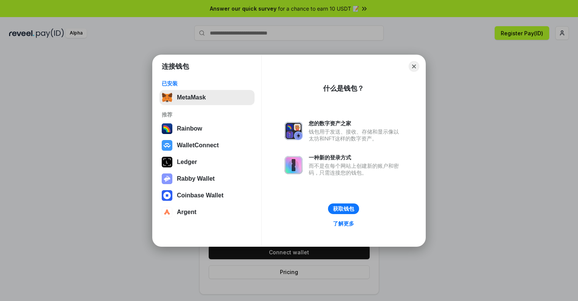 This screenshot has height=301, width=578. I want to click on button: Rabby Wallet, so click(207, 179).